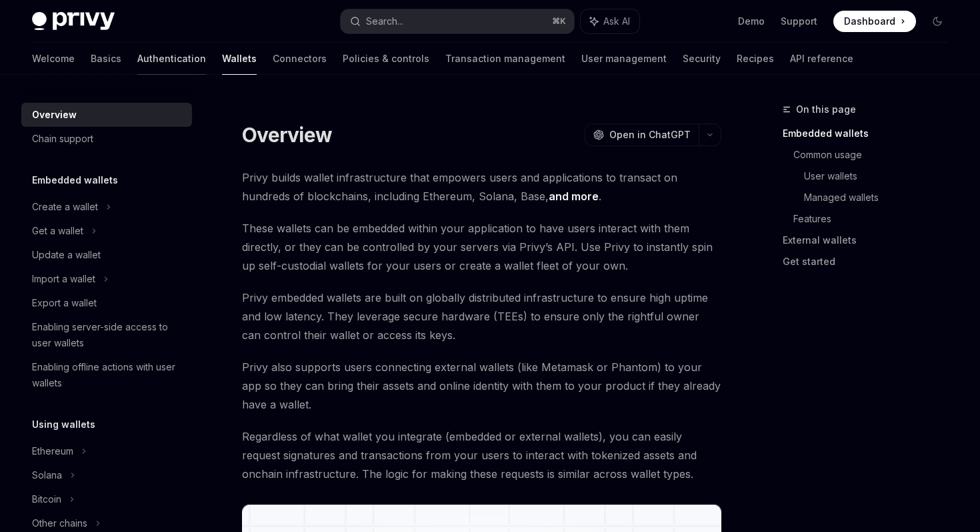 This screenshot has height=532, width=980. What do you see at coordinates (481, 316) in the screenshot?
I see `span: Privy embedded wallets are built on globally distributed infrastructure to ensure high uptime and...` at bounding box center [481, 316].